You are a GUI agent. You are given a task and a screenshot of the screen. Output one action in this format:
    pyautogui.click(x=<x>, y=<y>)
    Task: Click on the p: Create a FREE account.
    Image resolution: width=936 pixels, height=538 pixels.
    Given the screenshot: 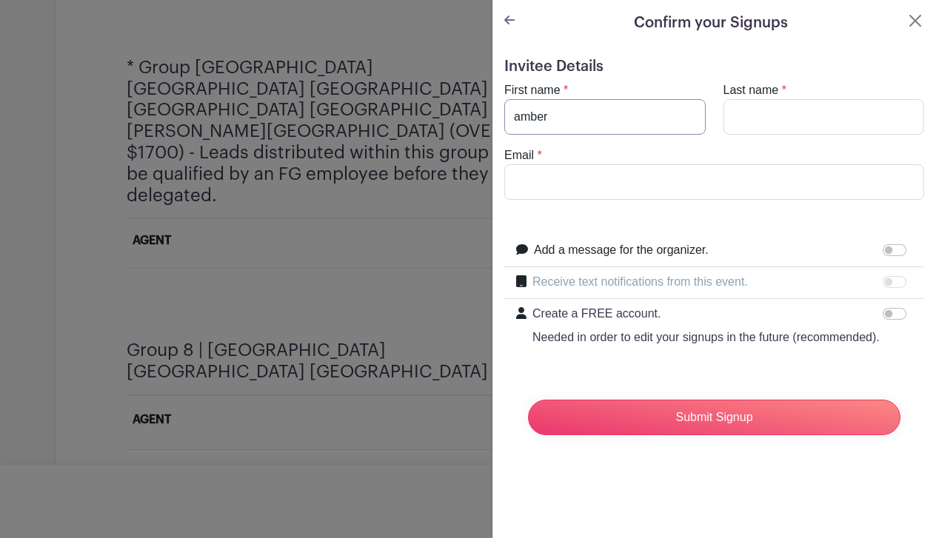 What is the action you would take?
    pyautogui.click(x=706, y=314)
    